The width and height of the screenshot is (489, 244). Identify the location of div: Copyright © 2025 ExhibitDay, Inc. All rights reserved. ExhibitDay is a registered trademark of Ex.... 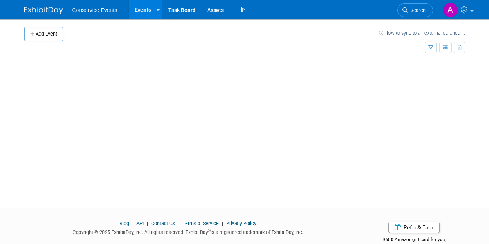
(188, 231).